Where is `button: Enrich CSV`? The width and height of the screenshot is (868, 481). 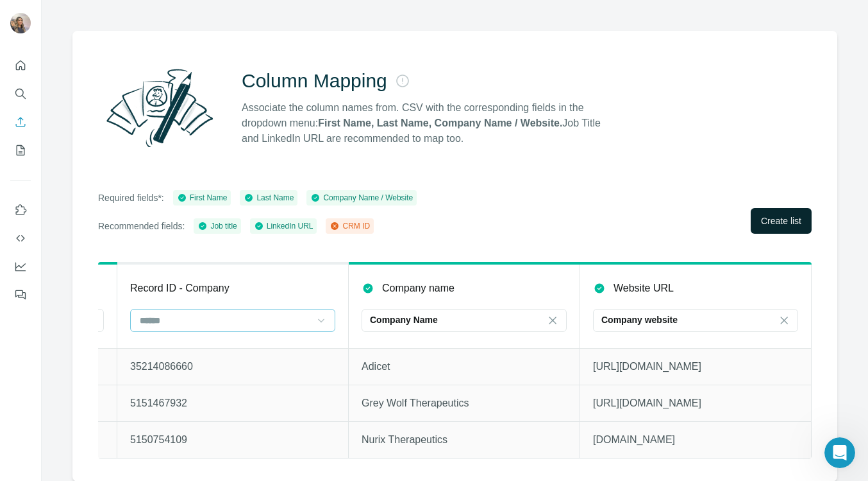
button: Enrich CSV is located at coordinates (20, 122).